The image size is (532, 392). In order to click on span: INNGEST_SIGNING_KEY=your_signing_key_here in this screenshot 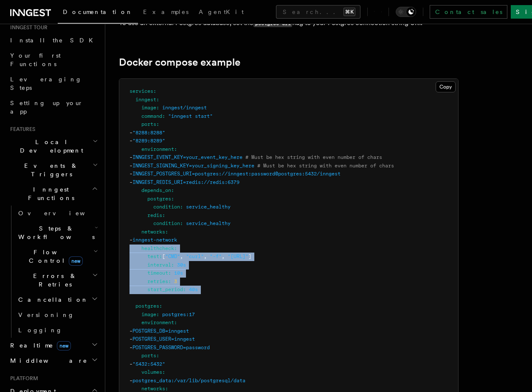, I will do `click(193, 166)`.